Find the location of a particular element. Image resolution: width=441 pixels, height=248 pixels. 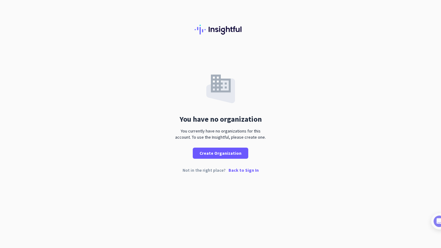

div: You have no organization is located at coordinates (221, 119).